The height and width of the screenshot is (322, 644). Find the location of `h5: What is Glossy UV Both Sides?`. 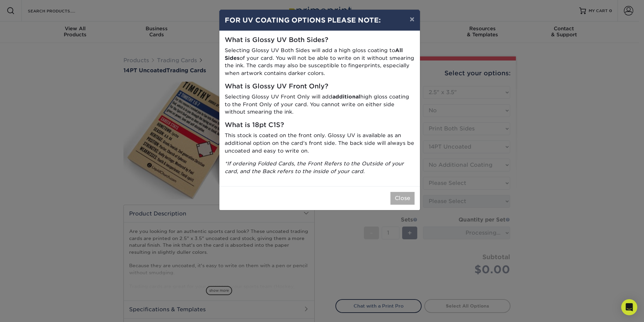

h5: What is Glossy UV Both Sides? is located at coordinates (320, 40).